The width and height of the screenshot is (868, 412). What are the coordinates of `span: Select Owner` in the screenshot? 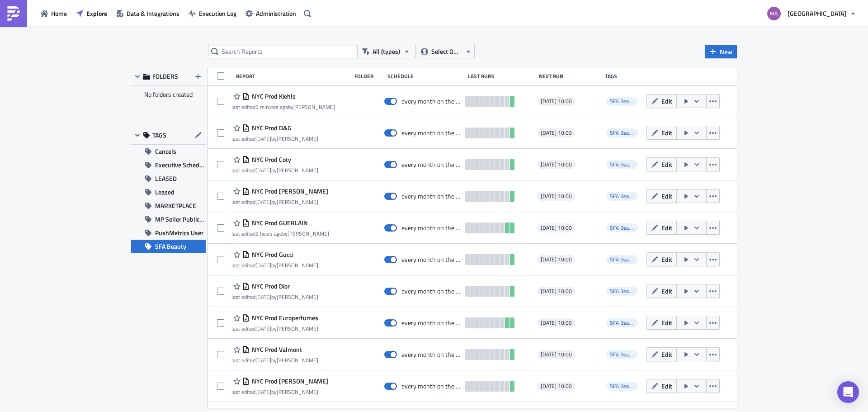 It's located at (446, 52).